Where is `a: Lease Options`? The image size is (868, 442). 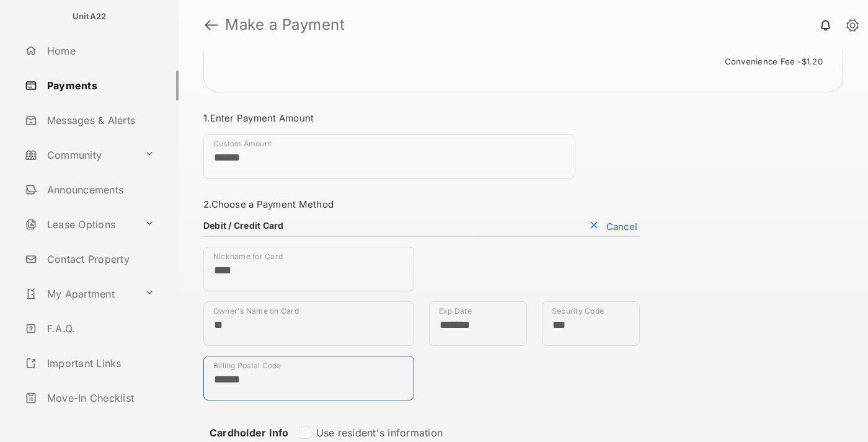
a: Lease Options is located at coordinates (80, 224).